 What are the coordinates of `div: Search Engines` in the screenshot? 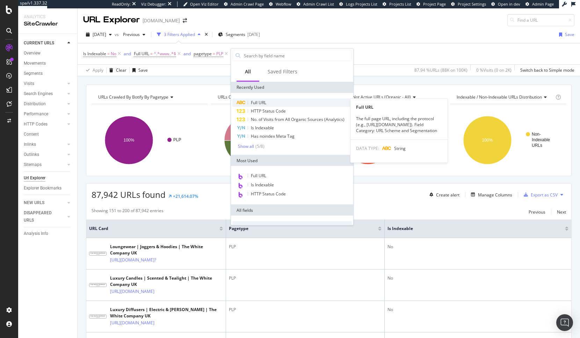 It's located at (38, 94).